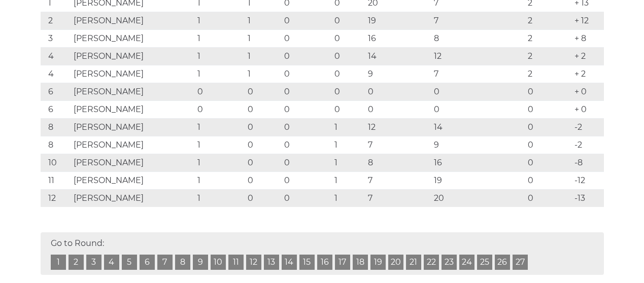 Image resolution: width=644 pixels, height=283 pixels. I want to click on a: 11, so click(236, 262).